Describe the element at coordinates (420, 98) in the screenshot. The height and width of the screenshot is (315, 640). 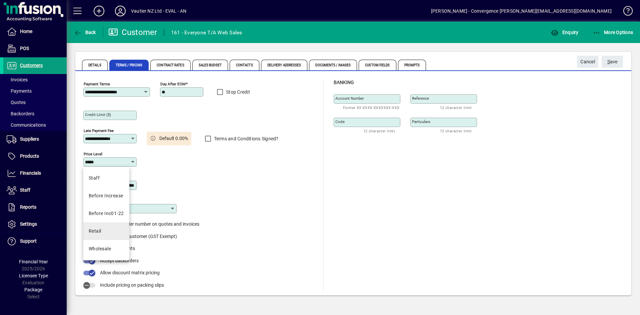
I see `mat-label: Reference` at that location.